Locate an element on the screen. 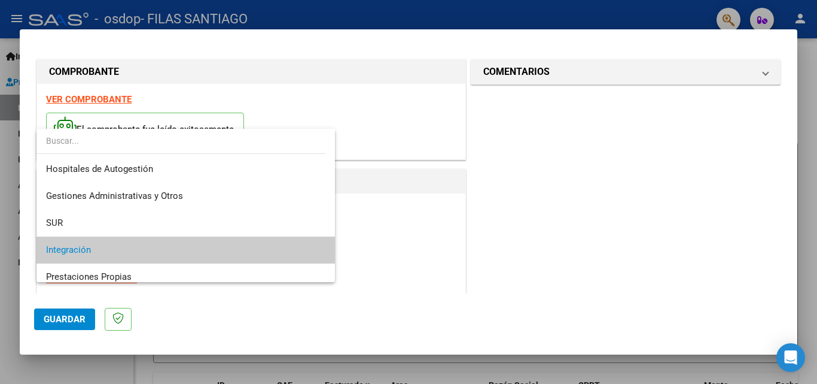 This screenshot has height=384, width=817. span: Integración is located at coordinates (68, 250).